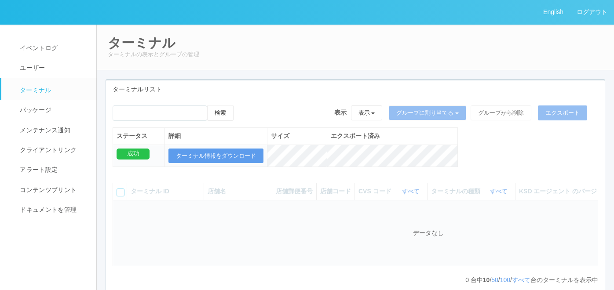  What do you see at coordinates (47, 210) in the screenshot?
I see `span: ドキュメントを管理` at bounding box center [47, 210].